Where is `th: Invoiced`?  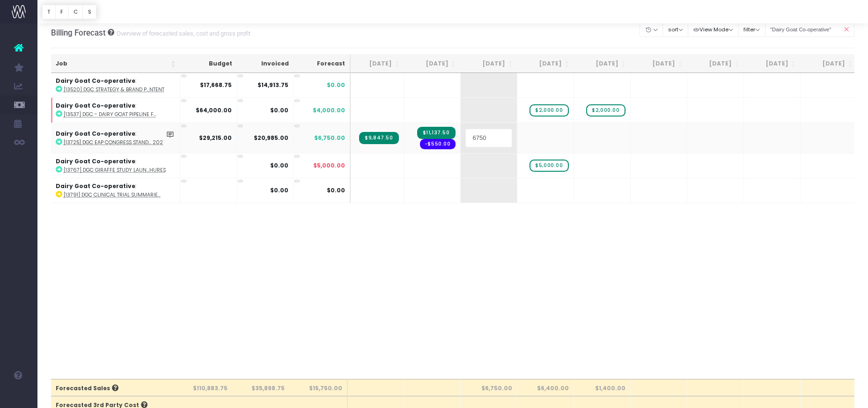 th: Invoiced is located at coordinates (265, 63).